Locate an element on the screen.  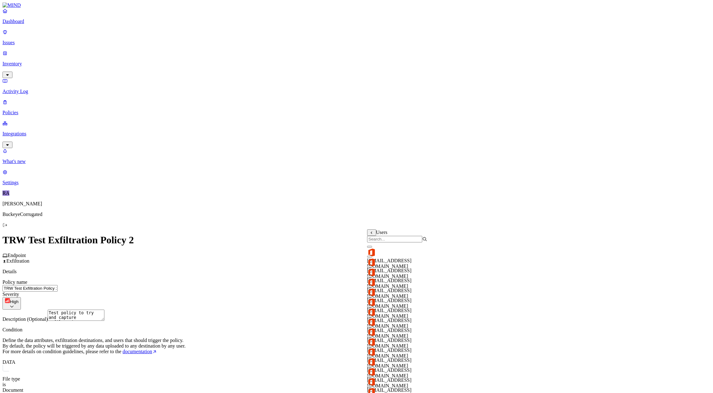
a: Activity Log is located at coordinates (356, 86).